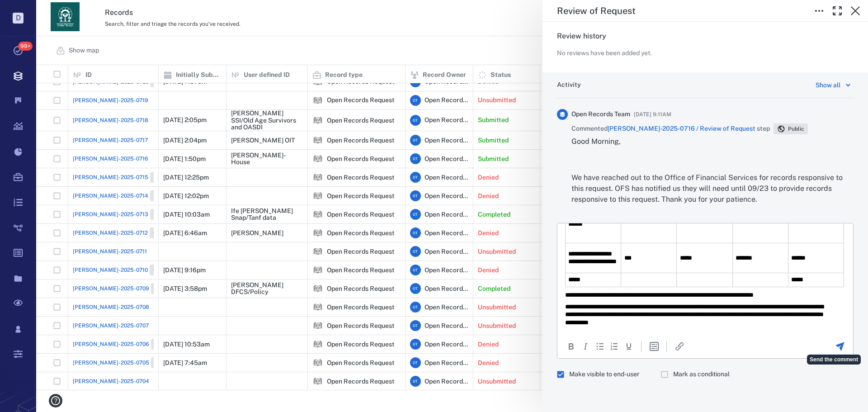 The image size is (868, 412). I want to click on button: Send the comment, so click(840, 346).